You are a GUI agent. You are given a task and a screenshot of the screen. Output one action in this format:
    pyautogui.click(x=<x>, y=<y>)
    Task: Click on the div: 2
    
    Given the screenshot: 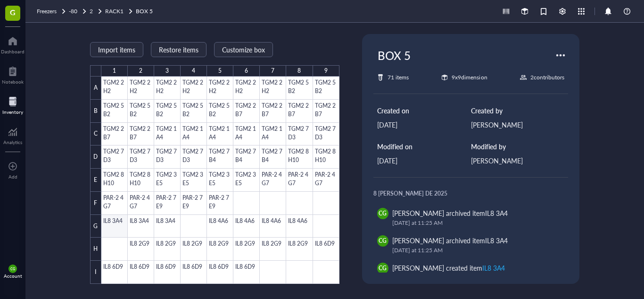 What is the action you would take?
    pyautogui.click(x=140, y=71)
    